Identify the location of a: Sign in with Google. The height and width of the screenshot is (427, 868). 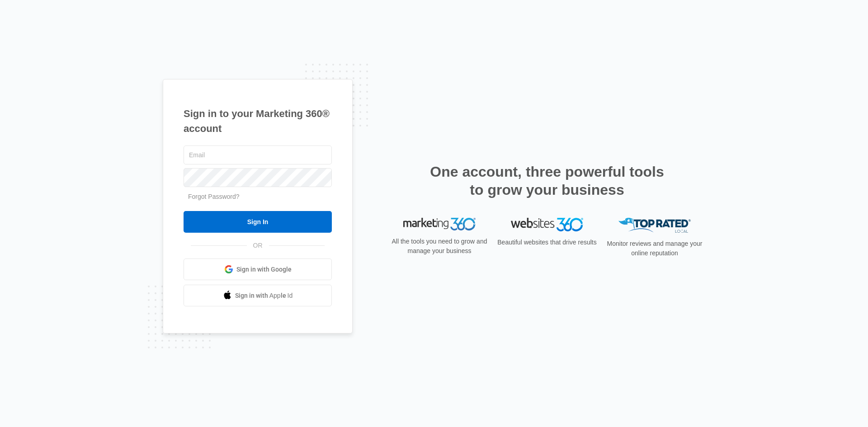
(257, 269).